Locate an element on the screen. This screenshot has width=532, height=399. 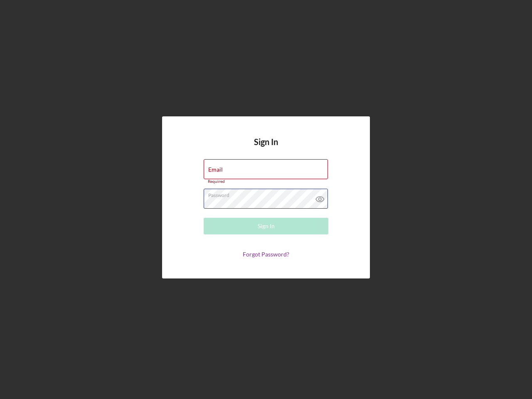
div: Required is located at coordinates (266, 182).